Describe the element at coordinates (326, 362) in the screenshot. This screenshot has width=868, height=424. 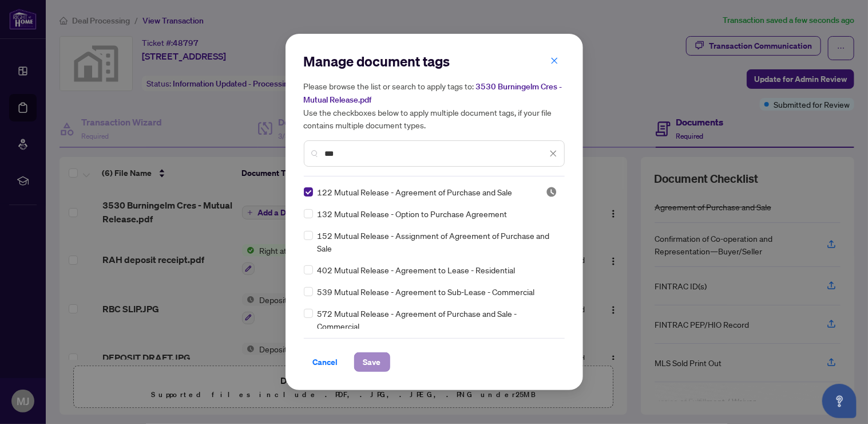
I see `span: Cancel` at that location.